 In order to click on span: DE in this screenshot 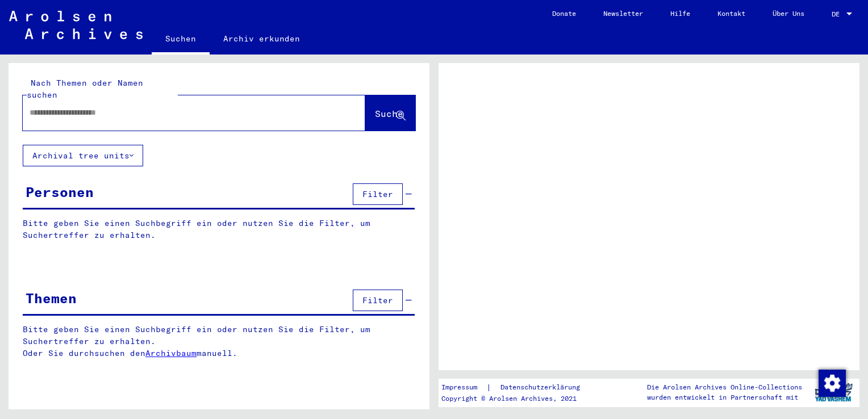, I will do `click(838, 14)`.